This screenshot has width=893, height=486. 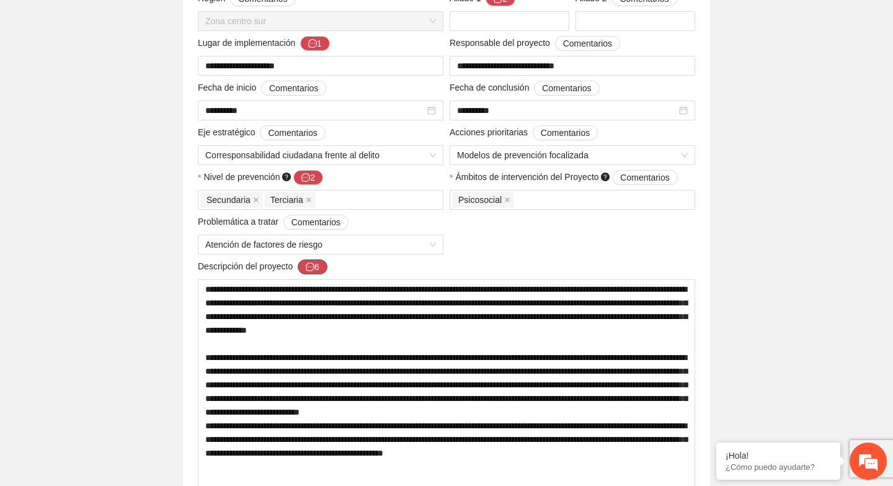 I want to click on span: Ámbitos de intervención del Proyecto, so click(x=566, y=177).